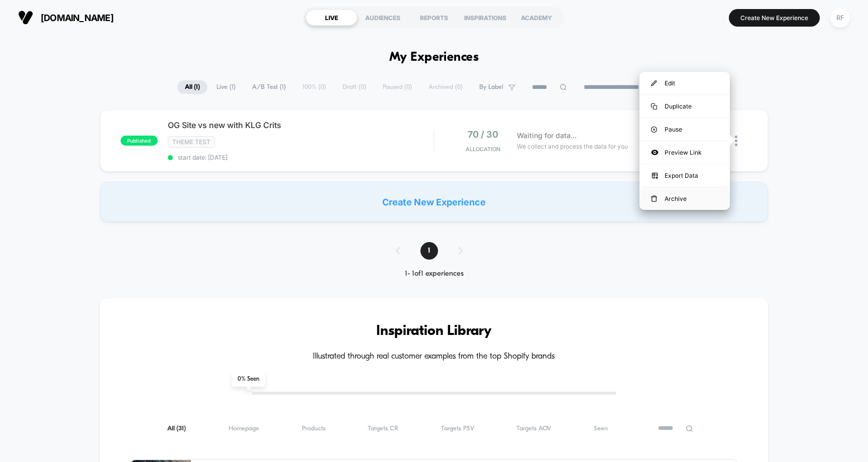  Describe the element at coordinates (572, 146) in the screenshot. I see `span: We collect and process the data for you` at that location.